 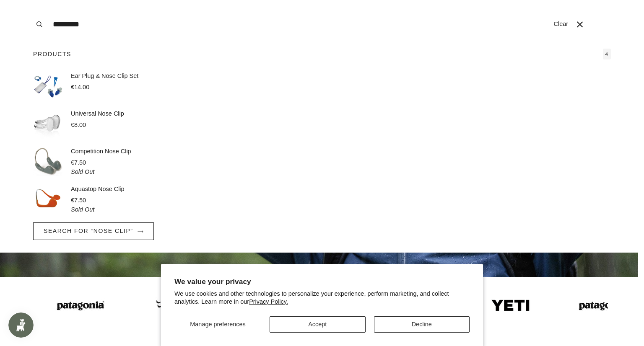 What do you see at coordinates (48, 86) in the screenshot?
I see `img: Ear Plug & Nose Clip Set` at bounding box center [48, 86].